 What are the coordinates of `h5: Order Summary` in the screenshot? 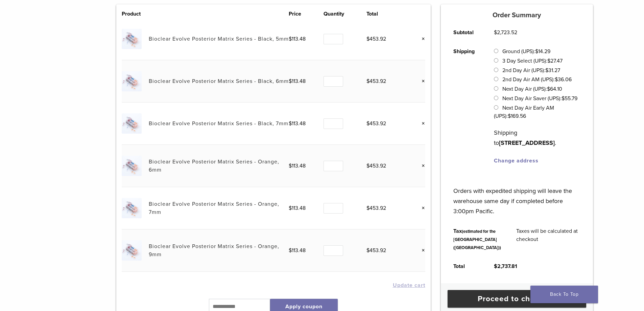 It's located at (517, 15).